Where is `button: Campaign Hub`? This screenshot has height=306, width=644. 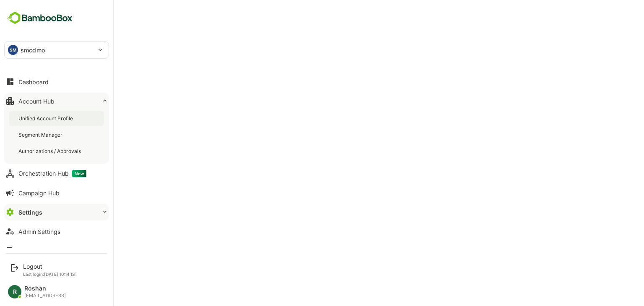 button: Campaign Hub is located at coordinates (57, 193).